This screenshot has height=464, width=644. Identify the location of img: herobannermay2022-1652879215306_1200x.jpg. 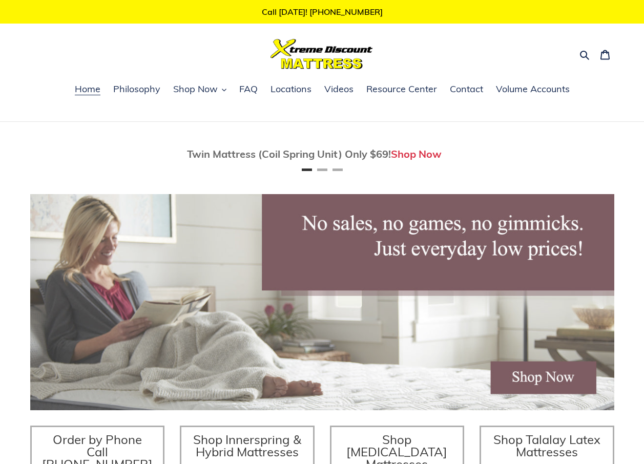
(322, 302).